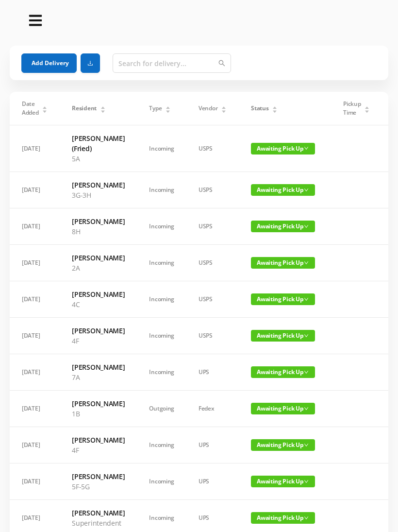 The width and height of the screenshot is (398, 532). What do you see at coordinates (98, 377) in the screenshot?
I see `p: 7A` at bounding box center [98, 377].